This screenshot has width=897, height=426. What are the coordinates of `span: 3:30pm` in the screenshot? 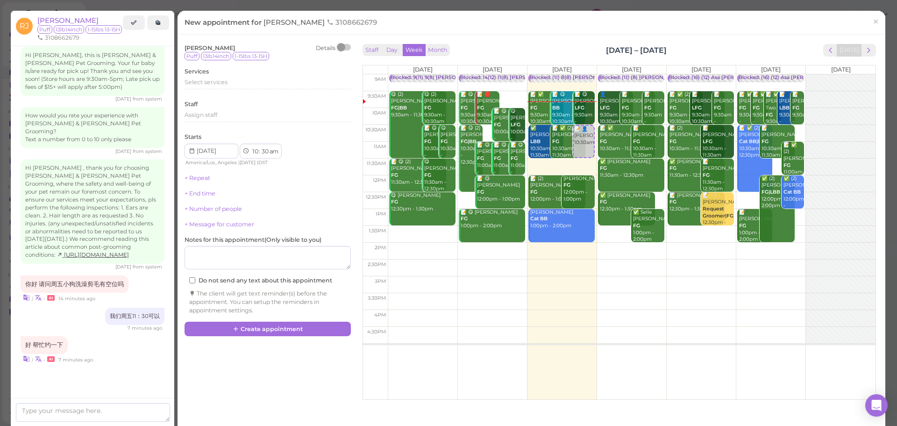 It's located at (377, 298).